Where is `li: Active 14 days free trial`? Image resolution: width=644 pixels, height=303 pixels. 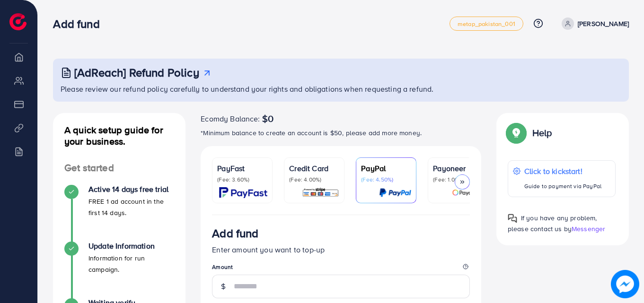 li: Active 14 days free trial is located at coordinates (119, 214).